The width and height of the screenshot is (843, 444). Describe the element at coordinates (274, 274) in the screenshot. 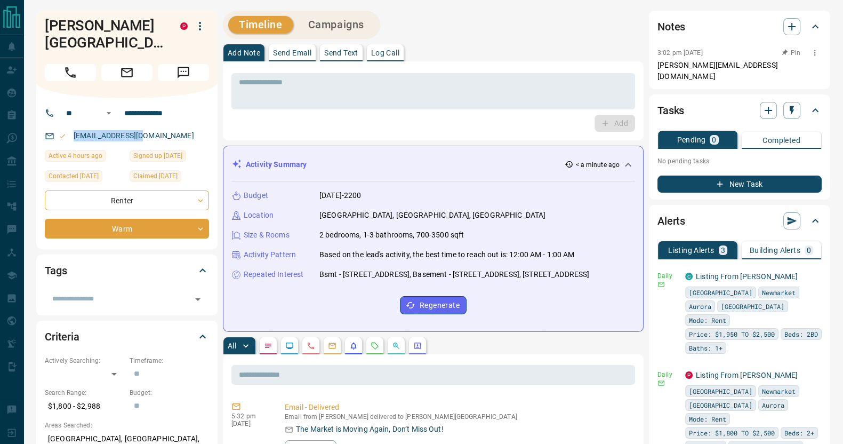

I see `p: Repeated Interest` at that location.